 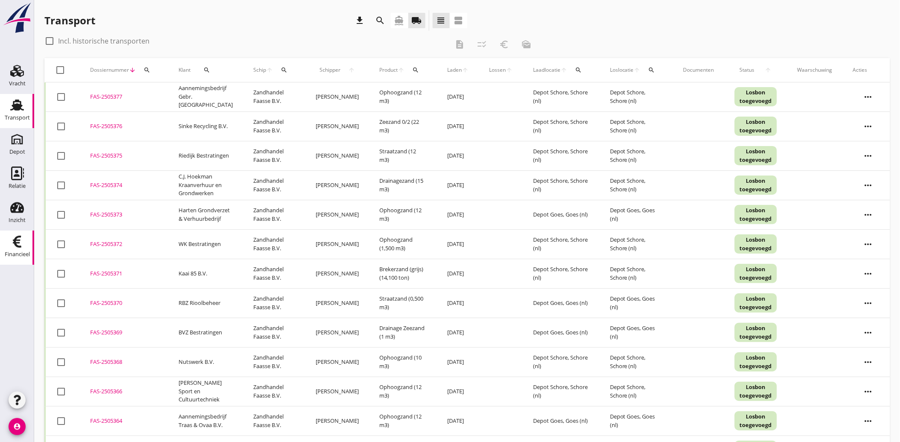 I want to click on td: Straatzand (0,500 m3), so click(x=403, y=303).